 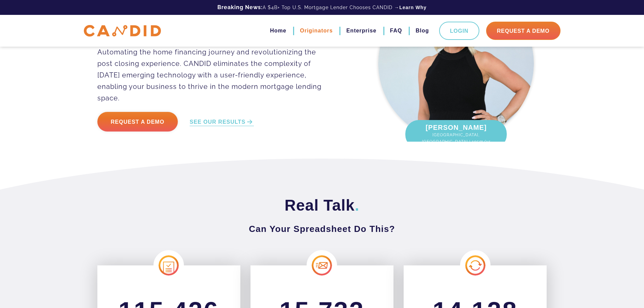 I want to click on a: FAQ, so click(x=396, y=31).